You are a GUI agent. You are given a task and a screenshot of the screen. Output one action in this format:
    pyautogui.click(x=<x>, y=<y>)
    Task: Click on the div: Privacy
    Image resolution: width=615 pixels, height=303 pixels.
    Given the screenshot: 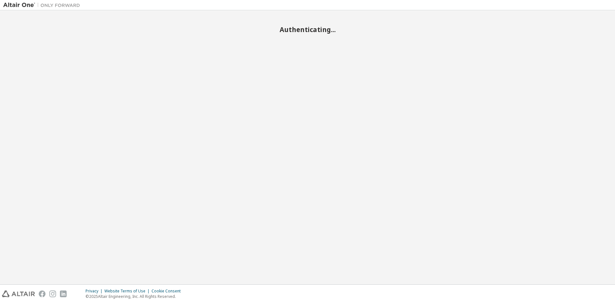 What is the action you would take?
    pyautogui.click(x=95, y=291)
    